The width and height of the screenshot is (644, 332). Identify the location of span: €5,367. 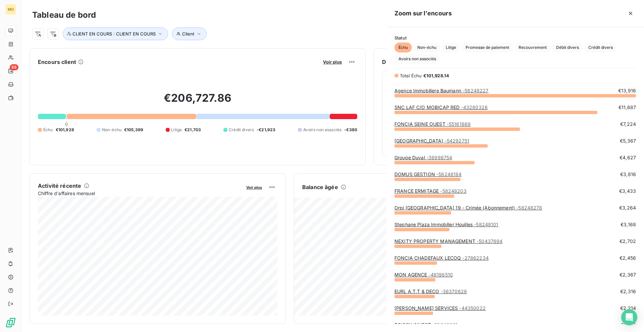
(627, 141).